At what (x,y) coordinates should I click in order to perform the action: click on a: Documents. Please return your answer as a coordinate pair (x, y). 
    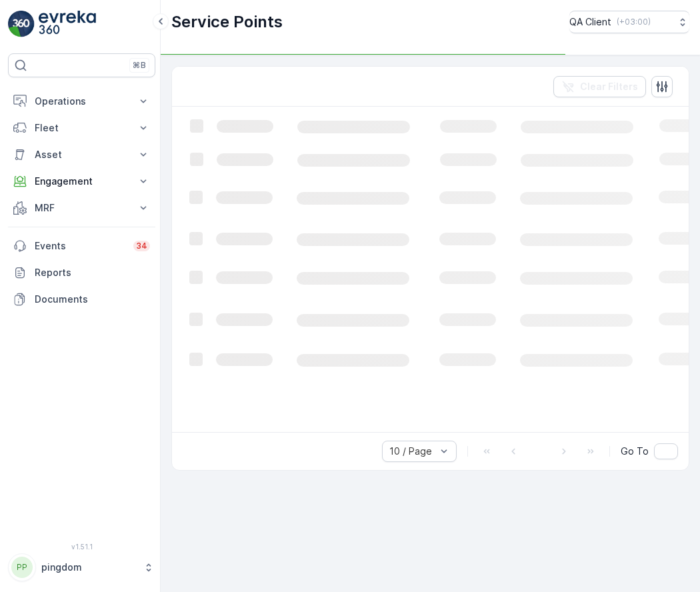
    Looking at the image, I should click on (81, 299).